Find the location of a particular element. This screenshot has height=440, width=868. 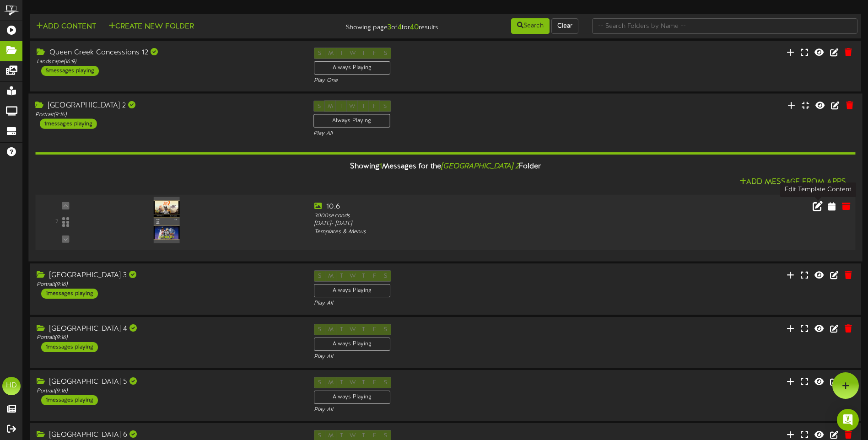

div: Templates & Menus is located at coordinates (480, 232).